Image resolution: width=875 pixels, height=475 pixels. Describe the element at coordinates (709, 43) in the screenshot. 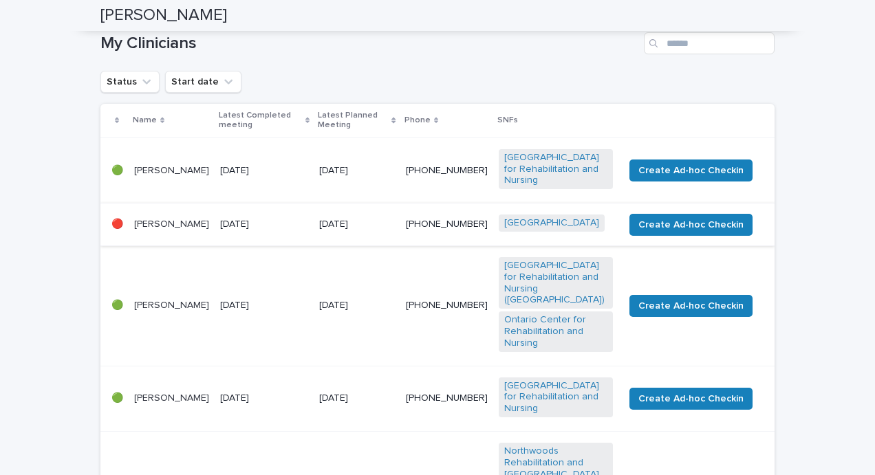

I see `div: Search` at that location.